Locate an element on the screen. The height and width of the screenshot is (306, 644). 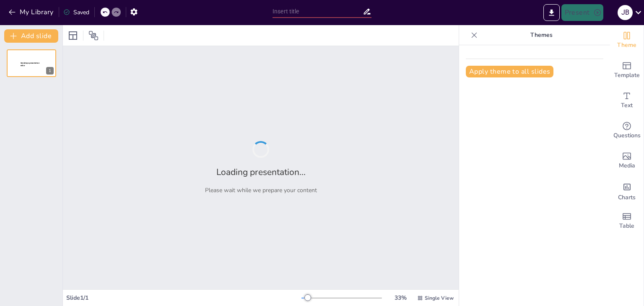
button: Export to PowerPoint is located at coordinates (552, 13).